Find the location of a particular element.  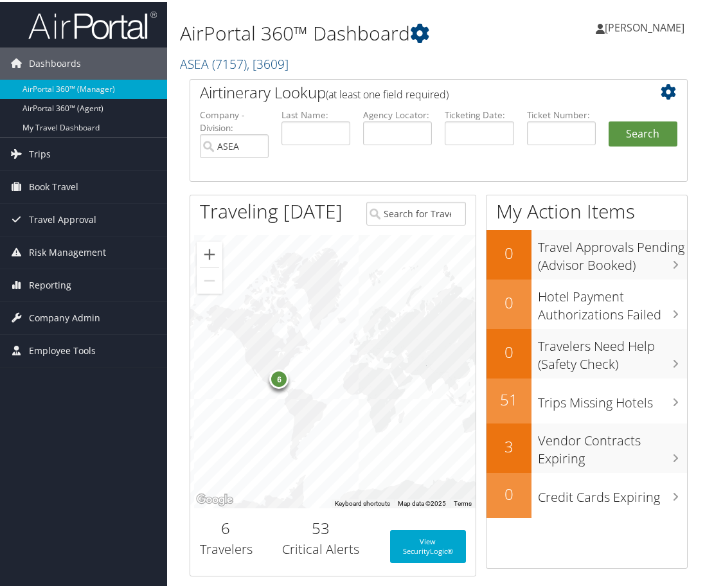

span: Company Admin is located at coordinates (64, 316).